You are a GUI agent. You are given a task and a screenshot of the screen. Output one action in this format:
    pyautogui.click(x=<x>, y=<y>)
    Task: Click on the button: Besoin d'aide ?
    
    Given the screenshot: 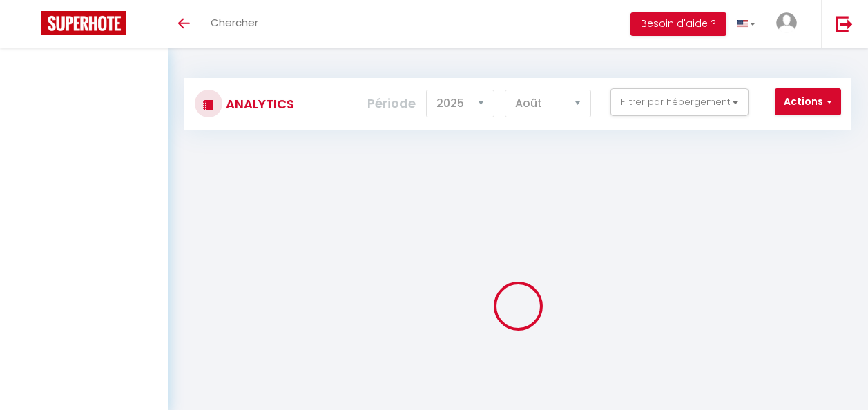 What is the action you would take?
    pyautogui.click(x=678, y=24)
    